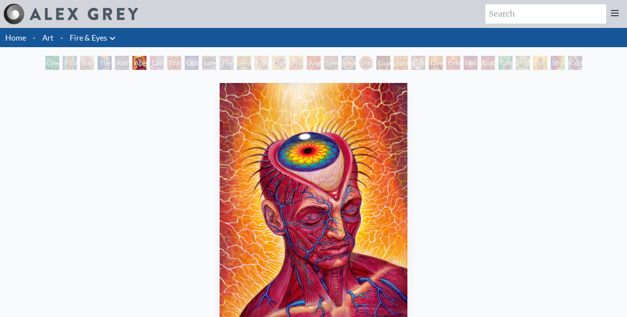 The image size is (627, 317). Describe the element at coordinates (52, 63) in the screenshot. I see `div: Green Hand` at that location.